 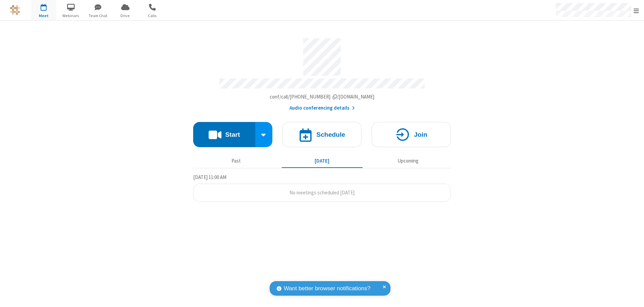 I want to click on span: Webinars, so click(x=71, y=16).